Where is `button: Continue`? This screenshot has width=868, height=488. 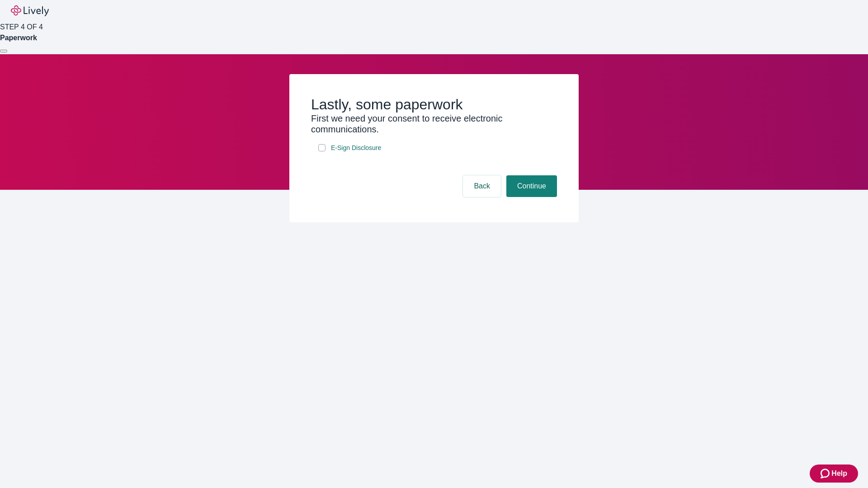 button: Continue is located at coordinates (532, 186).